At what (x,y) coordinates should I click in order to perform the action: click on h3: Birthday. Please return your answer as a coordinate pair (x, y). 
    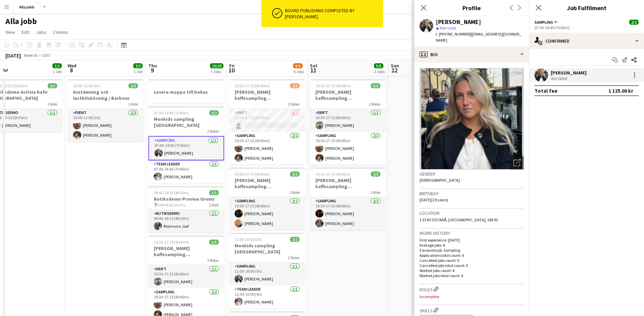
    Looking at the image, I should click on (472, 193).